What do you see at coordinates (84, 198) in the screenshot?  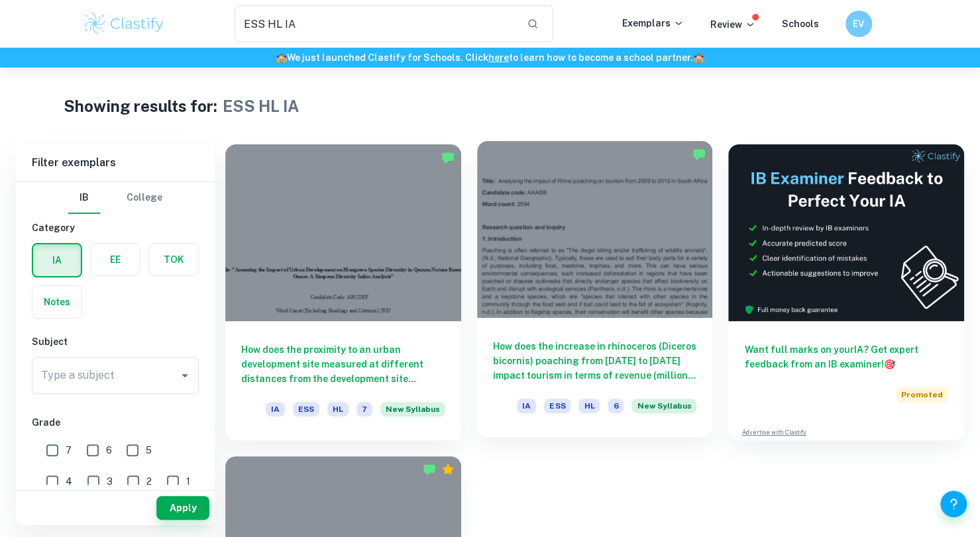 I see `button: IB` at bounding box center [84, 198].